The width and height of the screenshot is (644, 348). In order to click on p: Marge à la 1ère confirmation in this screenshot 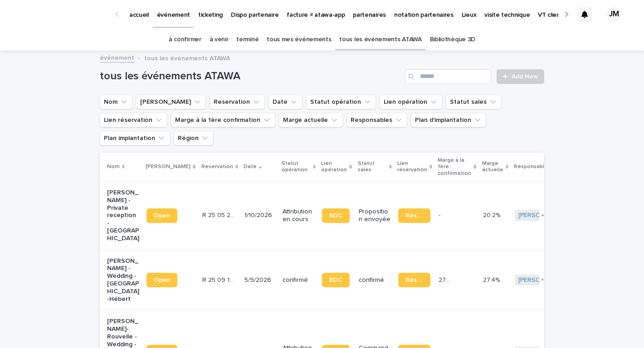, I will do `click(454, 166)`.